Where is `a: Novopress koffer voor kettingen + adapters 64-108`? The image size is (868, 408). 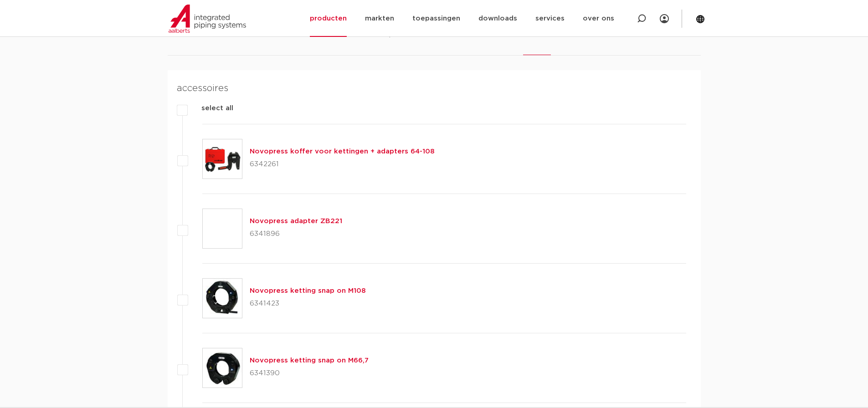
a: Novopress koffer voor kettingen + adapters 64-108 is located at coordinates (342, 152).